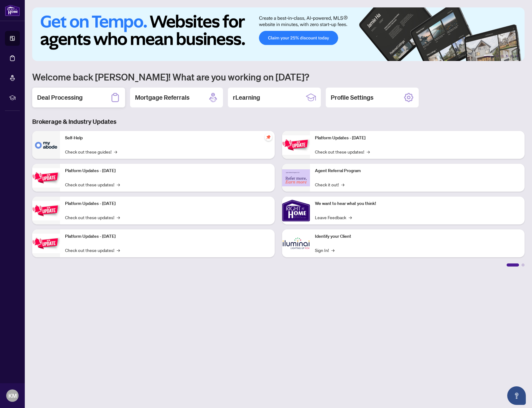 The height and width of the screenshot is (408, 532). I want to click on button: 1, so click(489, 56).